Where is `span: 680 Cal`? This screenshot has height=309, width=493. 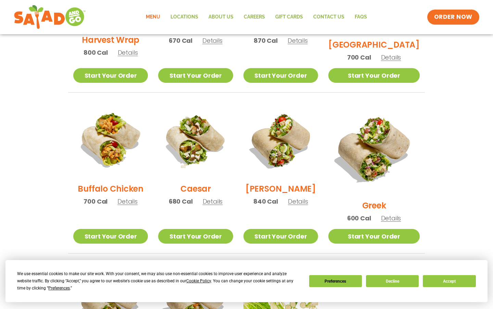
span: 680 Cal is located at coordinates (181, 201).